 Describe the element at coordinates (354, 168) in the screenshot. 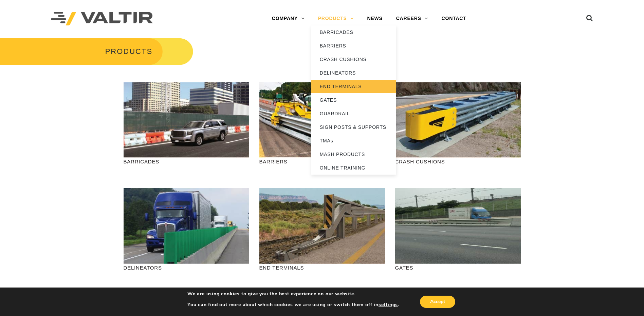

I see `a: ONLINE TRAINING` at that location.